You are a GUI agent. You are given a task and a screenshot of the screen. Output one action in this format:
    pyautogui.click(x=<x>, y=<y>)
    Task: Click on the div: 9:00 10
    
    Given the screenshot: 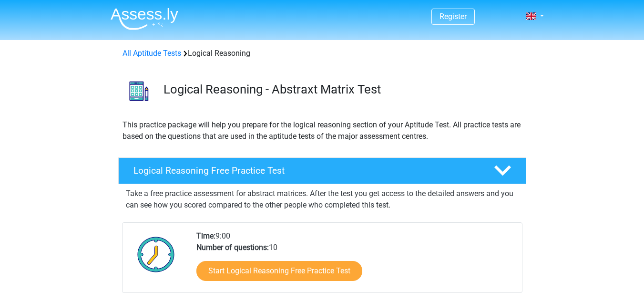 What is the action you would take?
    pyautogui.click(x=355, y=262)
    